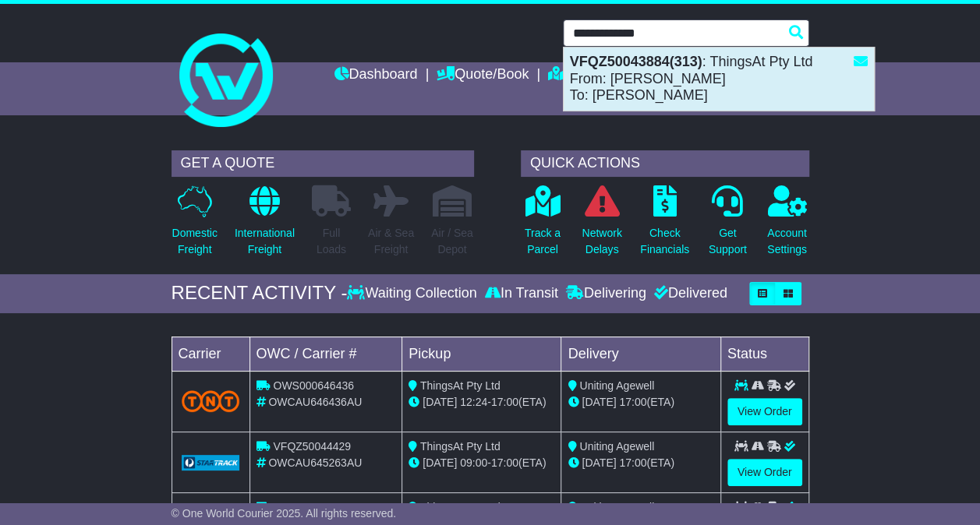  Describe the element at coordinates (473, 462) in the screenshot. I see `span: 09:00` at that location.